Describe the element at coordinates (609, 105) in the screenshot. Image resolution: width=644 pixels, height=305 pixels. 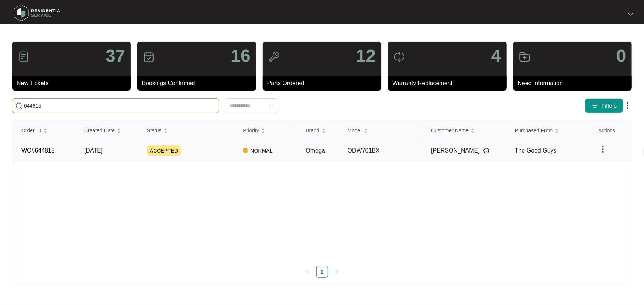
I see `span: Filters` at that location.